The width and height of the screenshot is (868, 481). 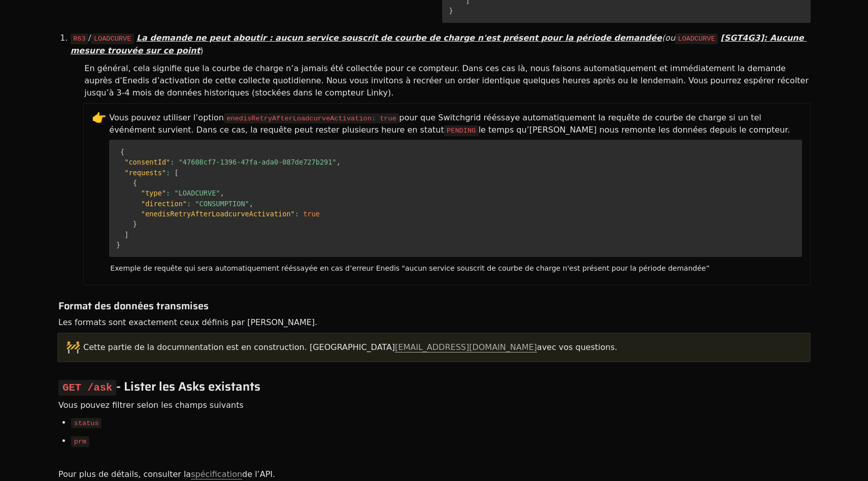 What do you see at coordinates (87, 388) in the screenshot?
I see `code: GET /ask` at bounding box center [87, 388].